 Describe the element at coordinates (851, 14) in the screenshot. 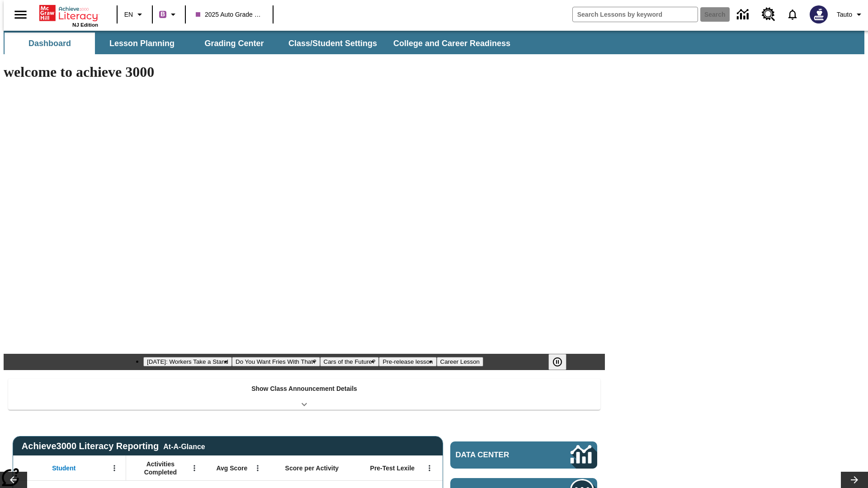

I see `button: Profile/Settings` at that location.